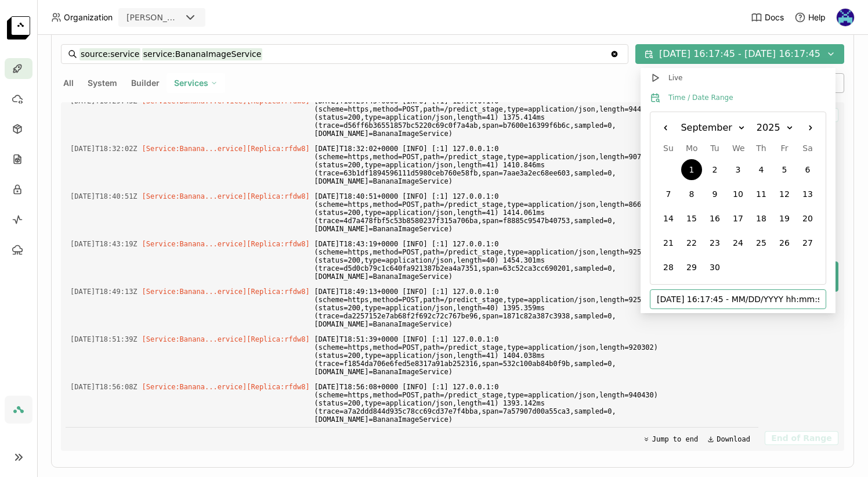 The height and width of the screenshot is (477, 868). Describe the element at coordinates (692, 169) in the screenshot. I see `div: 1` at that location.